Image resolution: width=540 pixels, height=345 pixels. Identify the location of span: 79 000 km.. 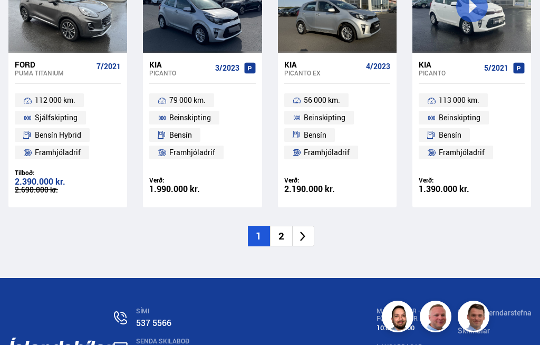
(187, 100).